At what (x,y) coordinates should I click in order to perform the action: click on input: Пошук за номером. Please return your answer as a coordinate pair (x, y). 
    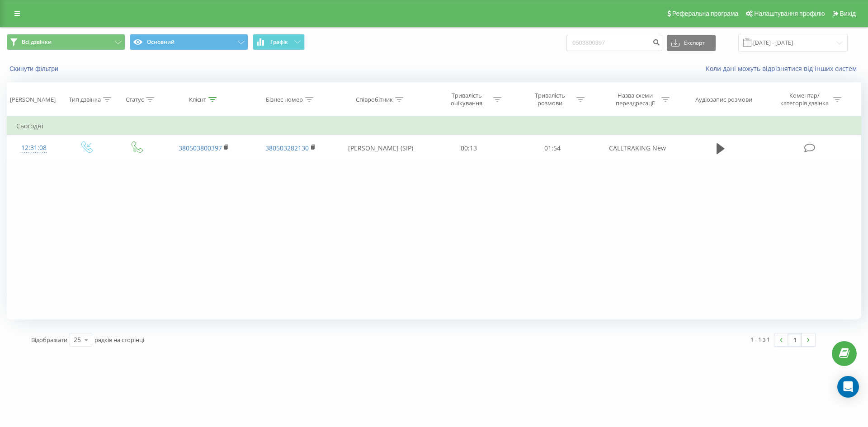
    Looking at the image, I should click on (614, 43).